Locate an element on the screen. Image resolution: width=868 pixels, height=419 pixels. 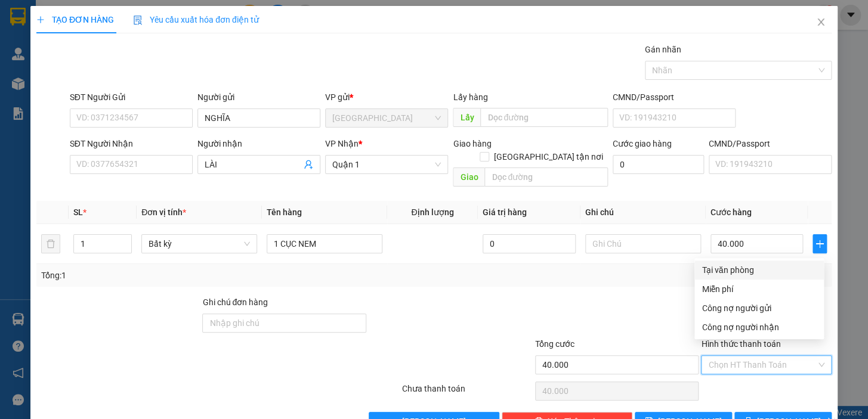
button: plus is located at coordinates (820, 244).